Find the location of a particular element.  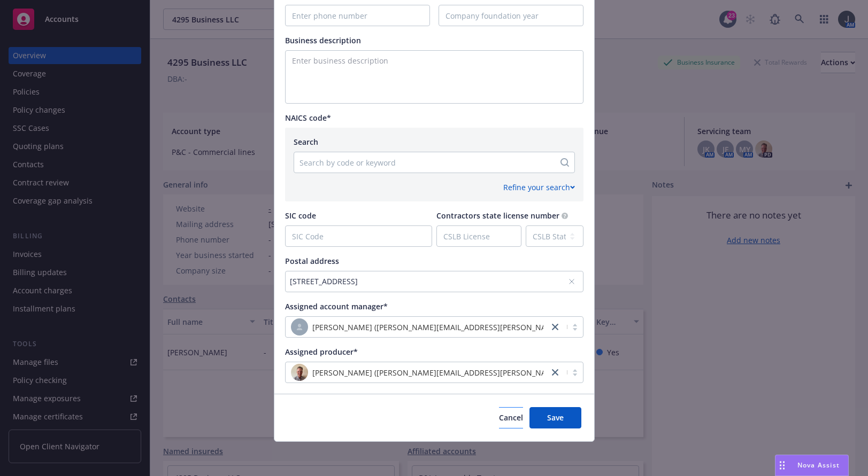

input: Enter phone number is located at coordinates (357, 15).